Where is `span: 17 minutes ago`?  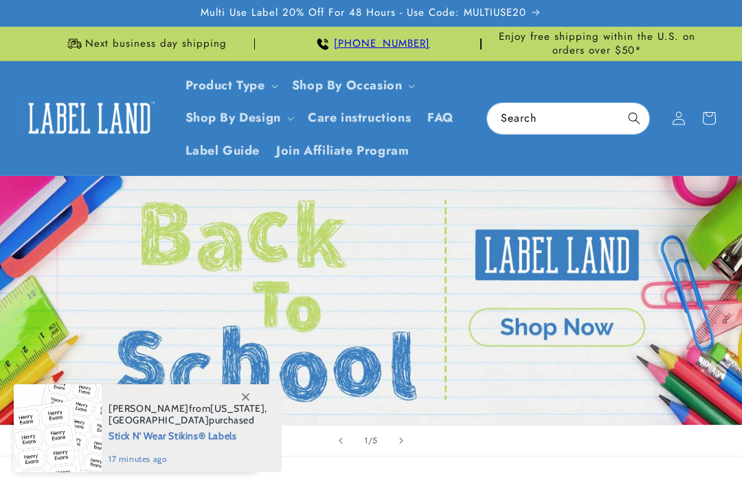 span: 17 minutes ago is located at coordinates (187, 459).